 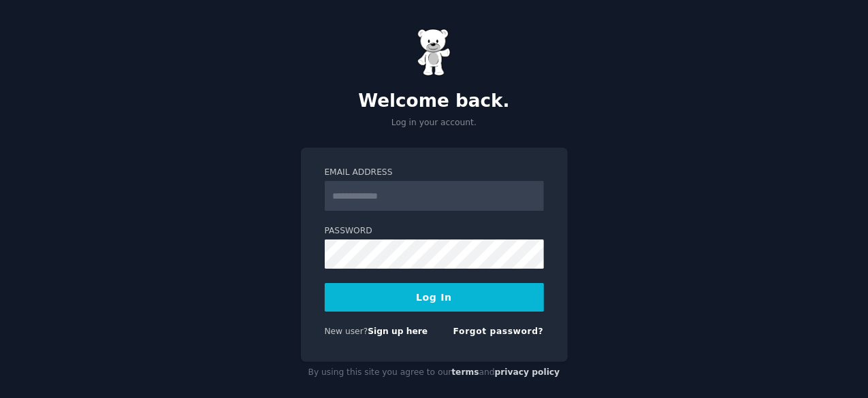 I want to click on h2: Welcome back., so click(x=434, y=101).